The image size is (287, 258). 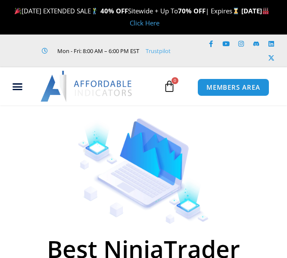 What do you see at coordinates (175, 81) in the screenshot?
I see `span: 0` at bounding box center [175, 81].